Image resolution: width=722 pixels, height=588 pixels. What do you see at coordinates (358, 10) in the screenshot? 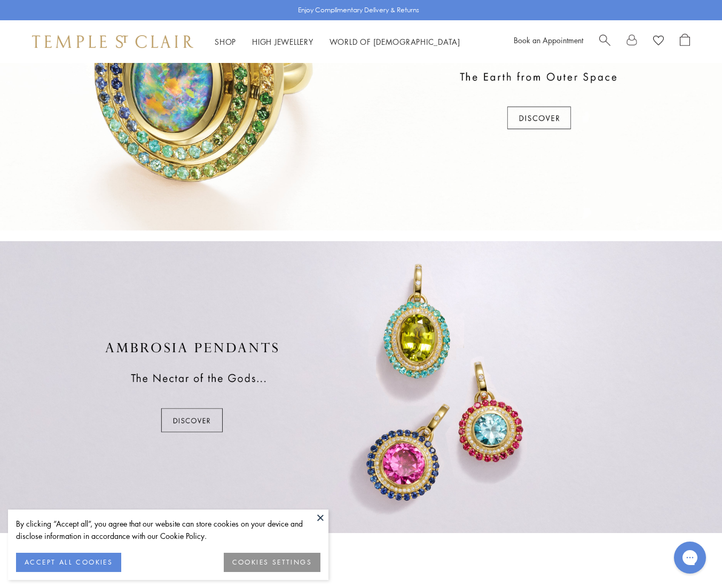
I see `p: Enjoy Complimentary Delivery & Returns` at bounding box center [358, 10].